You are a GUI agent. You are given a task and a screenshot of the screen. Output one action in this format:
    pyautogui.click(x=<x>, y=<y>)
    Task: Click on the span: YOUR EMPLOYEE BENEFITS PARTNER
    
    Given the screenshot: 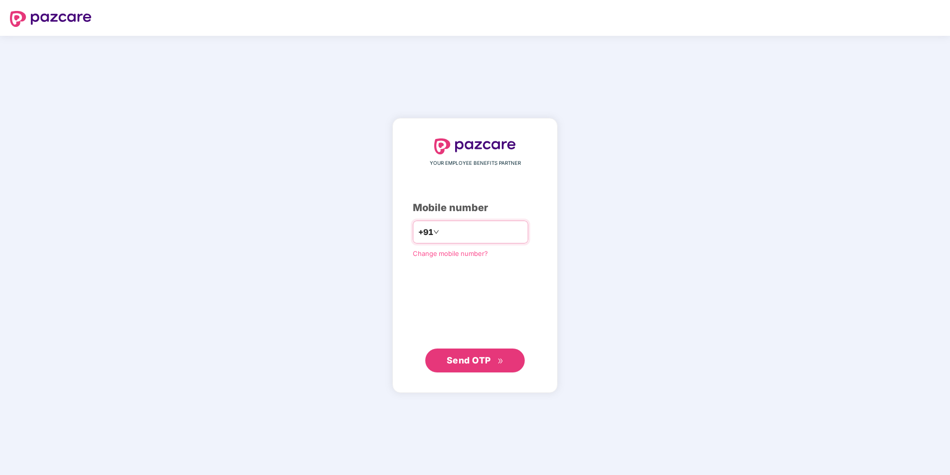 What is the action you would take?
    pyautogui.click(x=475, y=163)
    